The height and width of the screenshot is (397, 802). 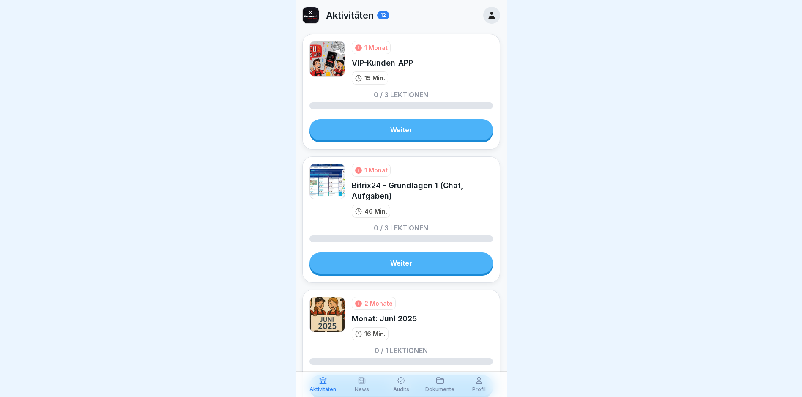 What do you see at coordinates (327, 59) in the screenshot?
I see `img: vjln8cuchom3dkvx73pawsc6.png` at bounding box center [327, 59].